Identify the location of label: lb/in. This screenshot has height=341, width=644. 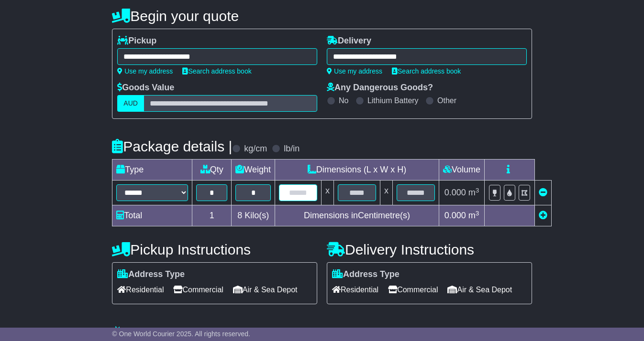
(291, 149).